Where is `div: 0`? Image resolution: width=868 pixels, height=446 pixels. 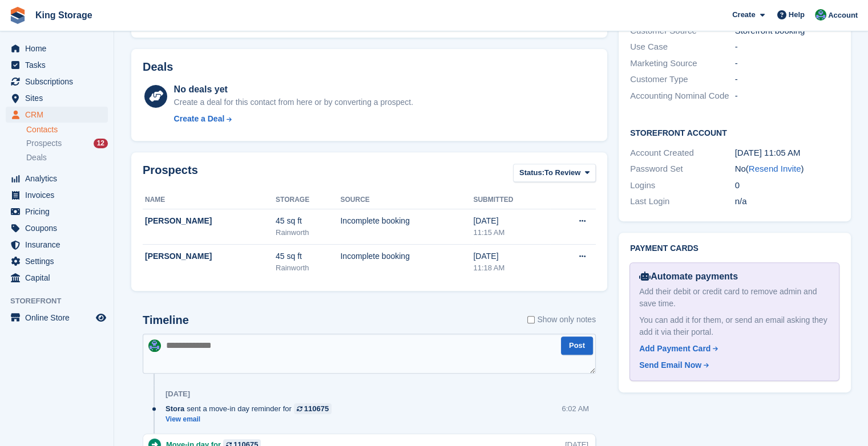
div: 0 is located at coordinates (787, 186).